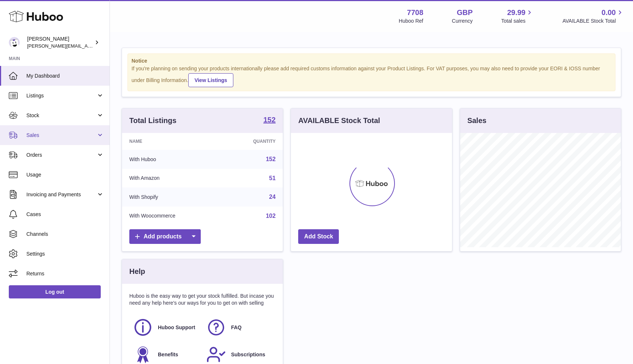 This screenshot has width=633, height=364. What do you see at coordinates (177, 327) in the screenshot?
I see `span: Huboo Support` at bounding box center [177, 327].